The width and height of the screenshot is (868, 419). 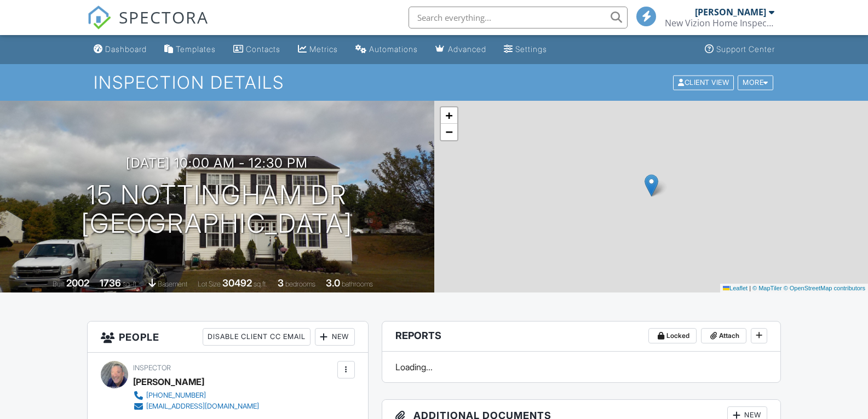 What do you see at coordinates (333, 283) in the screenshot?
I see `div: 3.0` at bounding box center [333, 283].